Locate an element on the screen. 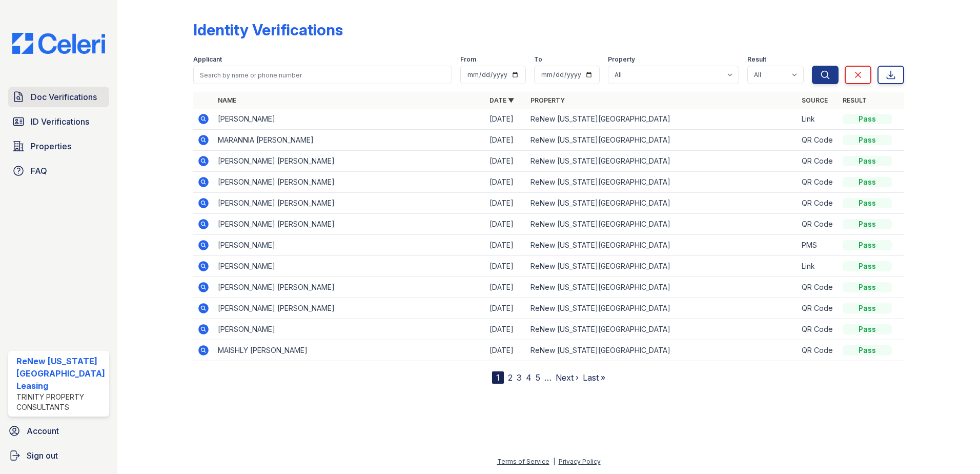 This screenshot has height=474, width=980. a: Property is located at coordinates (548, 100).